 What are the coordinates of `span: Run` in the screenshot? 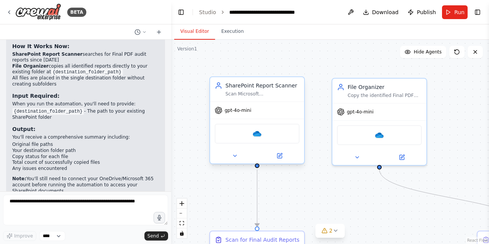 It's located at (459, 12).